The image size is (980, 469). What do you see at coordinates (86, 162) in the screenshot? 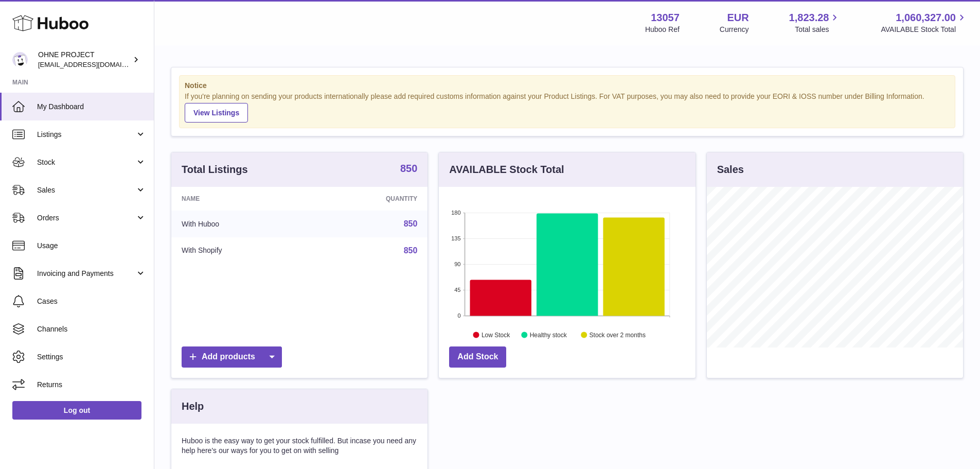
I see `span: Stock` at bounding box center [86, 162].